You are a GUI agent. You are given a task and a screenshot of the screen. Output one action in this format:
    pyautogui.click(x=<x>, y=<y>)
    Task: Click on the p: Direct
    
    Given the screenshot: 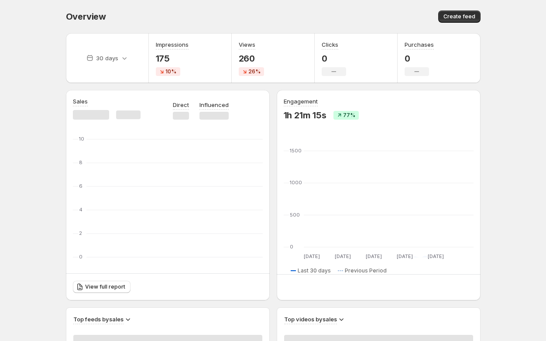 What is the action you would take?
    pyautogui.click(x=181, y=105)
    